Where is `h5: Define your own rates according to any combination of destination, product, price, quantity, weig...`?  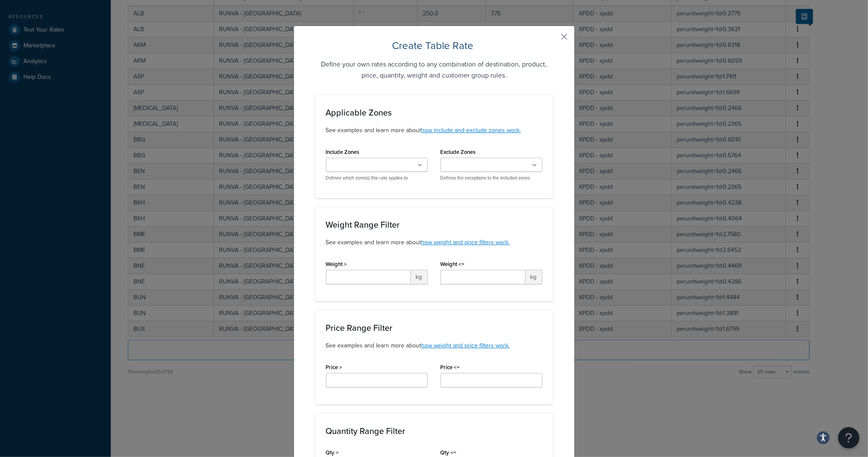 h5: Define your own rates according to any combination of destination, product, price, quantity, weig... is located at coordinates (434, 70).